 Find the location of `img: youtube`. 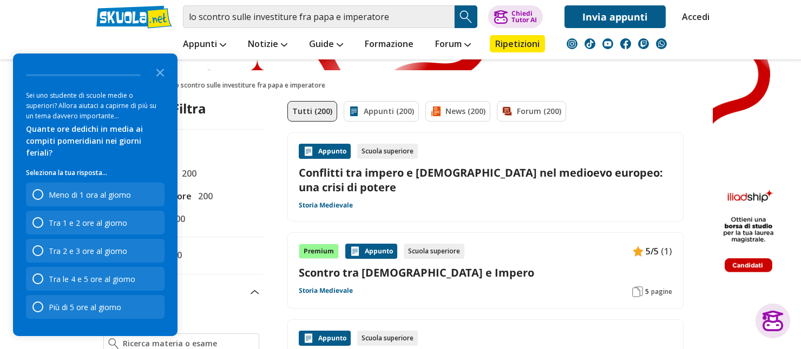

img: youtube is located at coordinates (607, 44).